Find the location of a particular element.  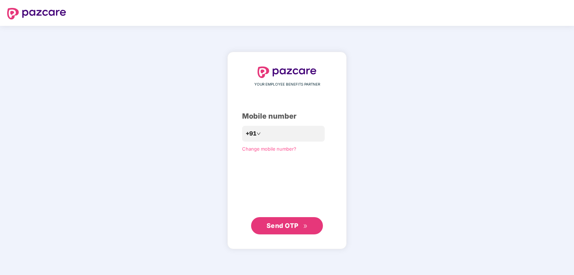

span: Change mobile number? is located at coordinates (269, 149).